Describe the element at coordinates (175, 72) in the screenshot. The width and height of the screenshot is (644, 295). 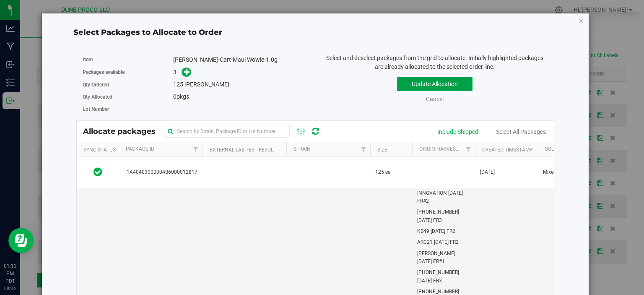
I see `span: 3` at that location.